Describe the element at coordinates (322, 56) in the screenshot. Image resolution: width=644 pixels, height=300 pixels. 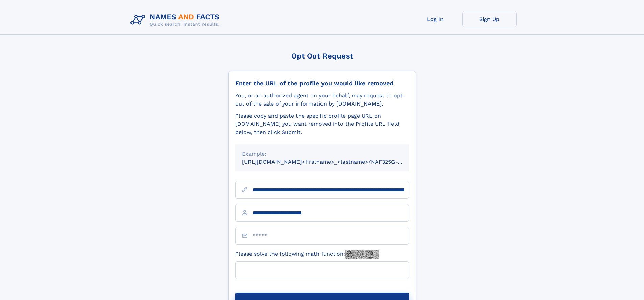
I see `div: Opt Out Request` at that location.